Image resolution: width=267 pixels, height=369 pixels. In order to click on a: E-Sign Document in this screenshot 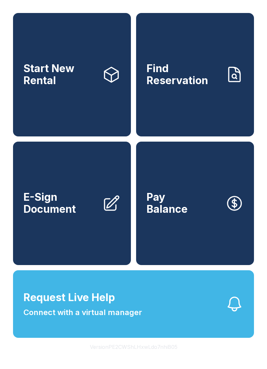, I will do `click(72, 204)`.